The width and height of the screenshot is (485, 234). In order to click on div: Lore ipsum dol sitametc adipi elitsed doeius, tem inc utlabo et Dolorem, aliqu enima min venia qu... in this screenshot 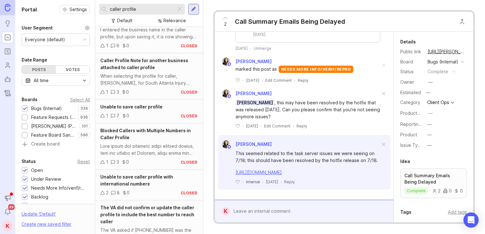, I will do `click(149, 150)`.